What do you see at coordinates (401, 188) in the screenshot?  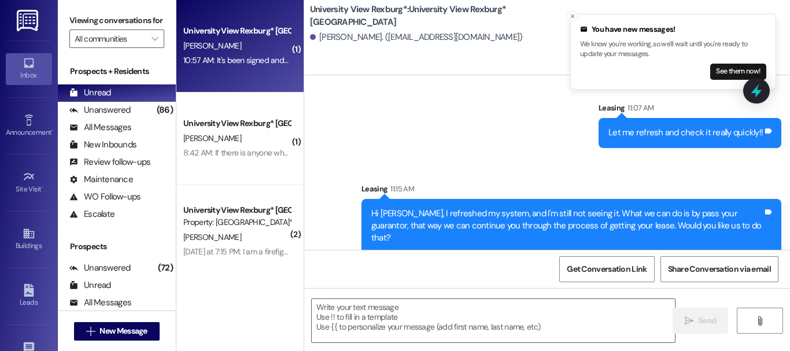 I see `div: 11:15 AM` at bounding box center [401, 188].